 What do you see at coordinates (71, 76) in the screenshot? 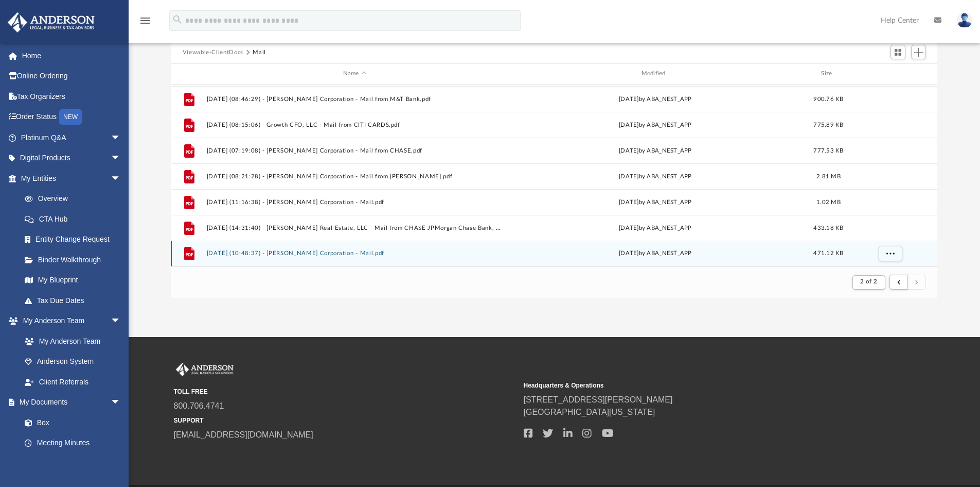
I see `a: Online Ordering` at bounding box center [71, 76].